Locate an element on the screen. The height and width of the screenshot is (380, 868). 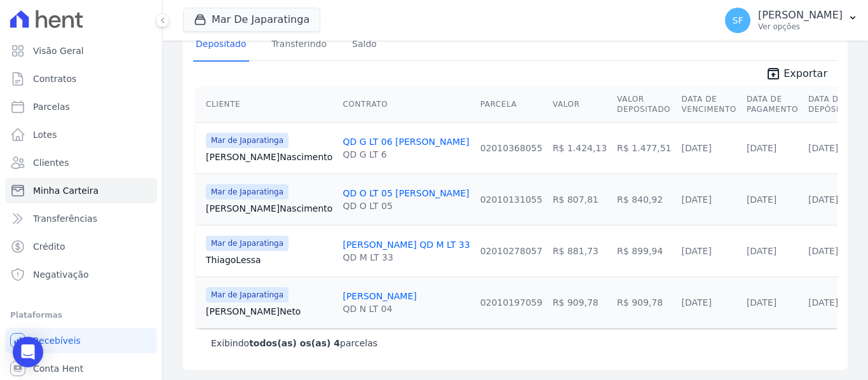
a: Contratos is located at coordinates (81, 78).